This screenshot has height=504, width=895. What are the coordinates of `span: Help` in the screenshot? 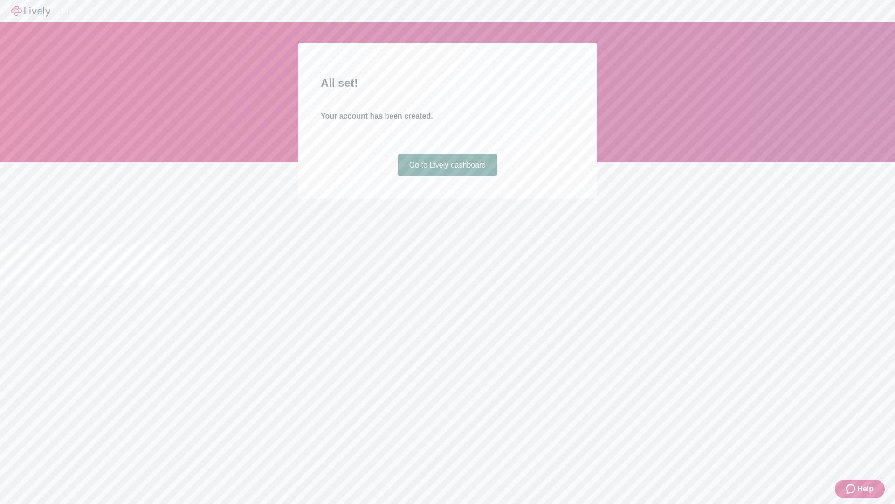 It's located at (866, 489).